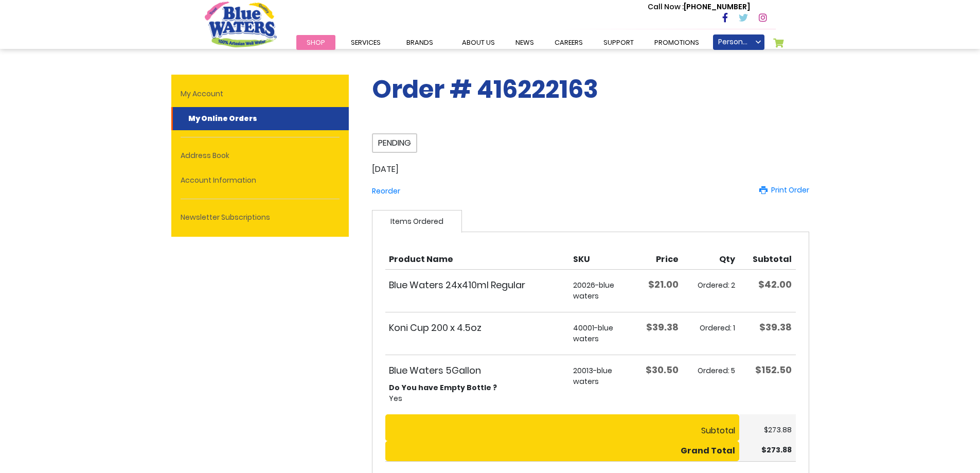 Image resolution: width=980 pixels, height=473 pixels. What do you see at coordinates (790, 190) in the screenshot?
I see `span: Print Order` at bounding box center [790, 190].